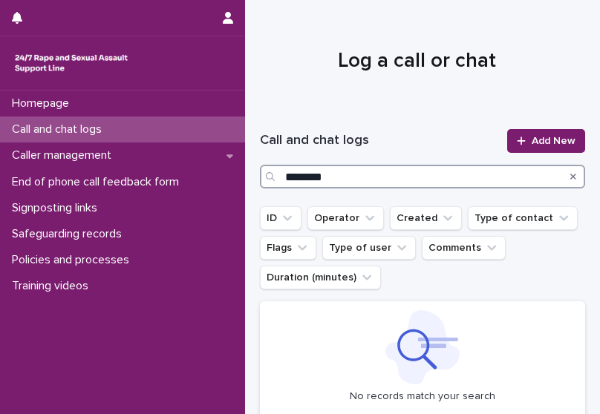  Describe the element at coordinates (53, 286) in the screenshot. I see `p: Training videos` at that location.